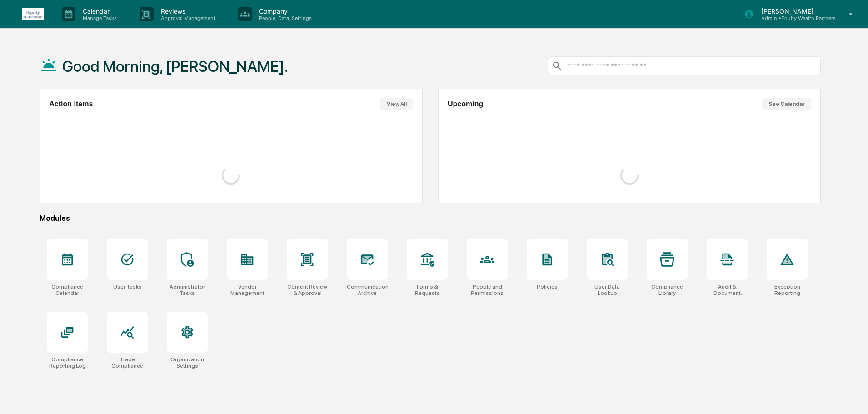 The image size is (868, 414). I want to click on button: View All, so click(397, 104).